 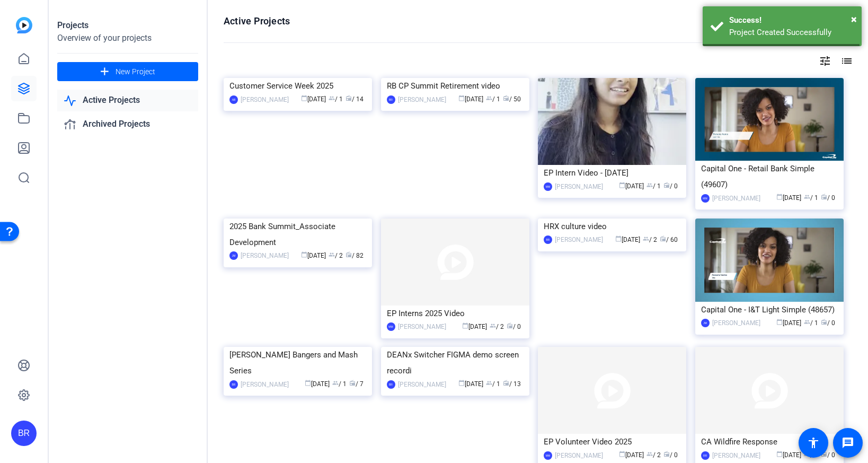 What do you see at coordinates (825, 61) in the screenshot?
I see `mat-icon: tune` at bounding box center [825, 61].